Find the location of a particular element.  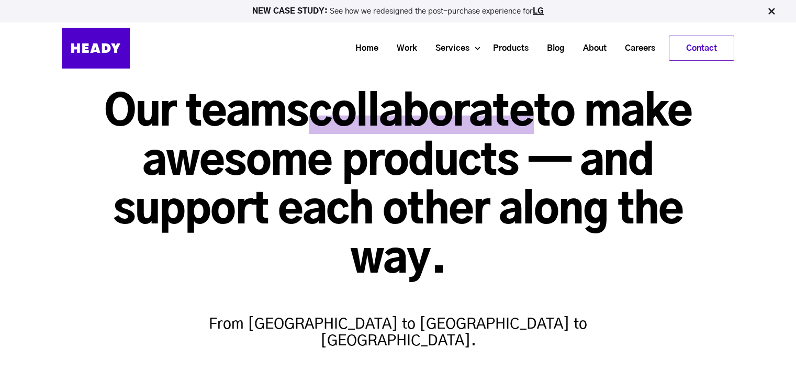

div: Navigation Menu is located at coordinates (437, 48).